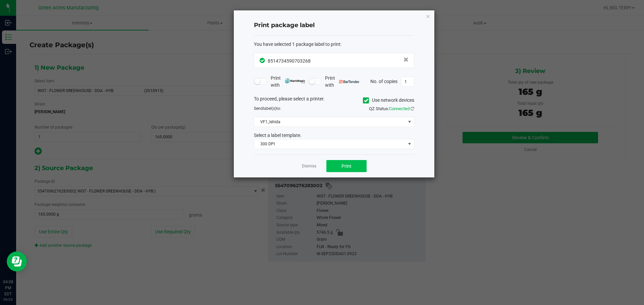 The image size is (644, 305). I want to click on span: No. of copies, so click(384, 81).